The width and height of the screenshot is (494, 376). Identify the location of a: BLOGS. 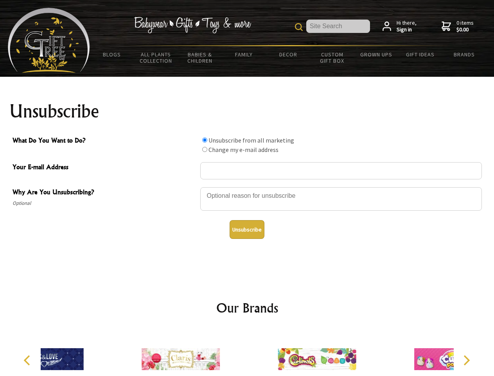
(112, 54).